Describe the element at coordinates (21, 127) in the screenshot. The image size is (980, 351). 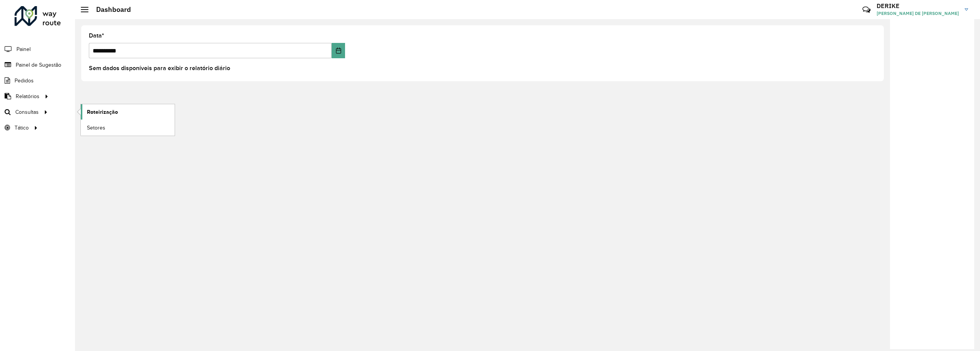
I see `span: Tático` at that location.